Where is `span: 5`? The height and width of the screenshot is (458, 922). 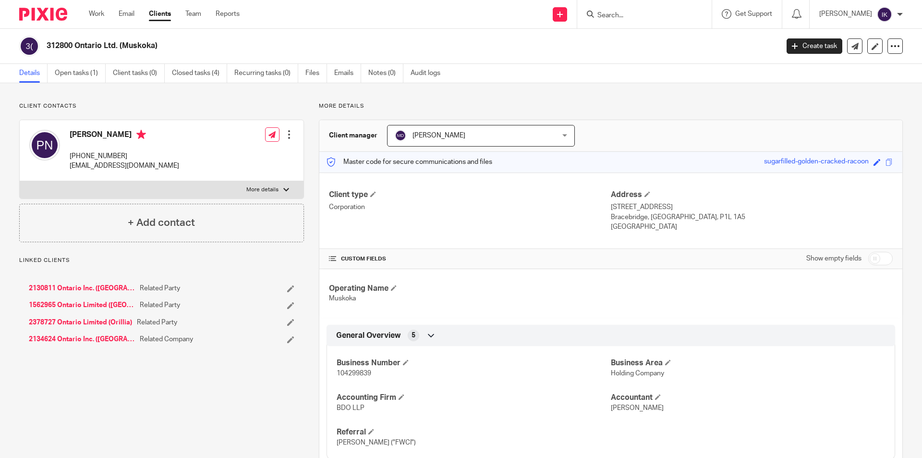
span: 5 is located at coordinates (414, 335).